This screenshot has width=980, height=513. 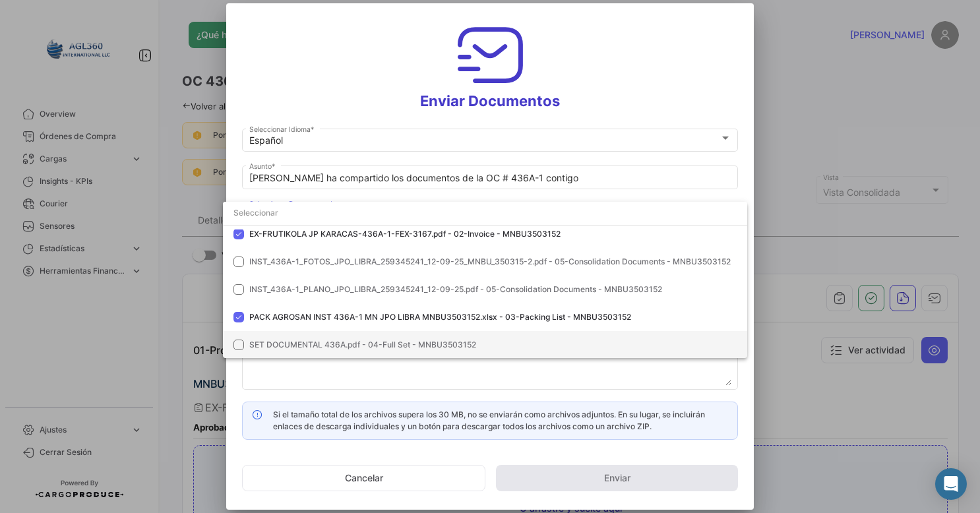 I want to click on input: dropdown search, so click(x=484, y=213).